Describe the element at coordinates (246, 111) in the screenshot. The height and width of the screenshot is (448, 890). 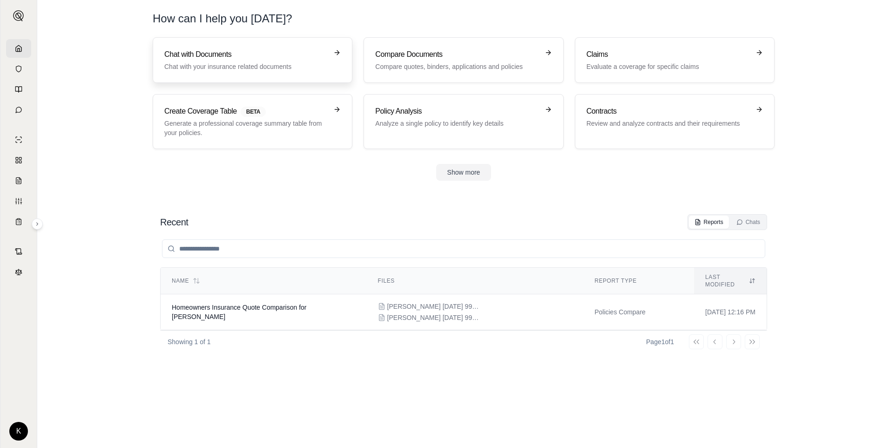
I see `h3: Create Coverage Table` at that location.